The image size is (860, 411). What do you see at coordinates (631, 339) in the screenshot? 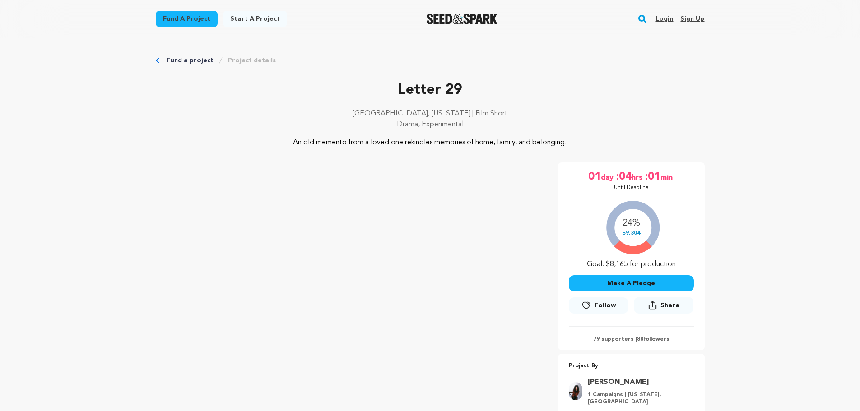
I see `p: 79 supporters | followers` at bounding box center [631, 339].